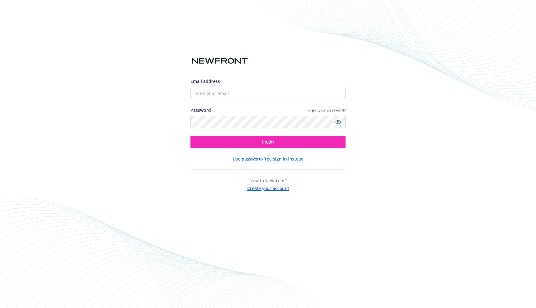 This screenshot has width=536, height=308. What do you see at coordinates (268, 187) in the screenshot?
I see `button: Create your account` at bounding box center [268, 187].